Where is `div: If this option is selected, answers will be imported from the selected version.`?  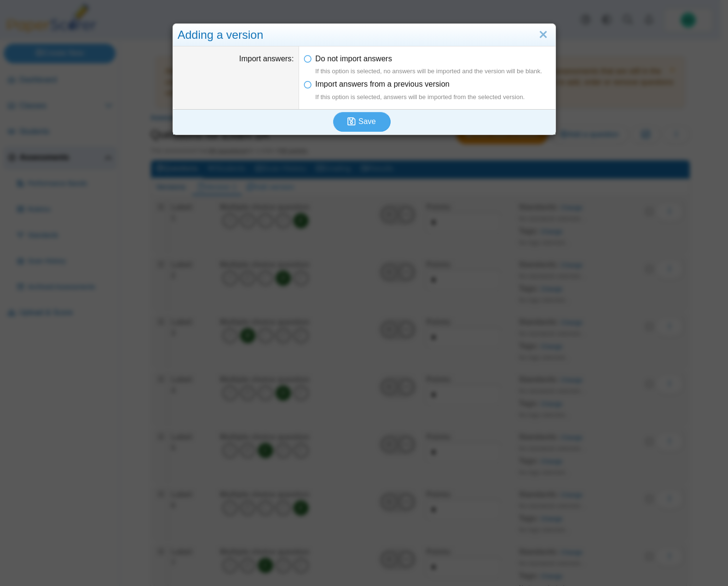 div: If this option is selected, answers will be imported from the selected version. is located at coordinates (420, 97).